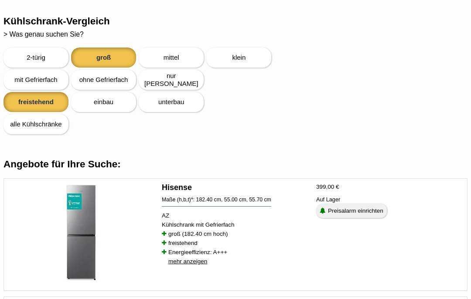  I want to click on li: Energieeffizienz: A+++, so click(236, 252).